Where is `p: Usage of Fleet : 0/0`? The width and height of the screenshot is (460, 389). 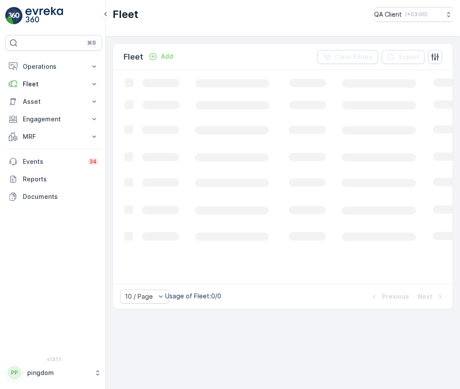 p: Usage of Fleet : 0/0 is located at coordinates (193, 296).